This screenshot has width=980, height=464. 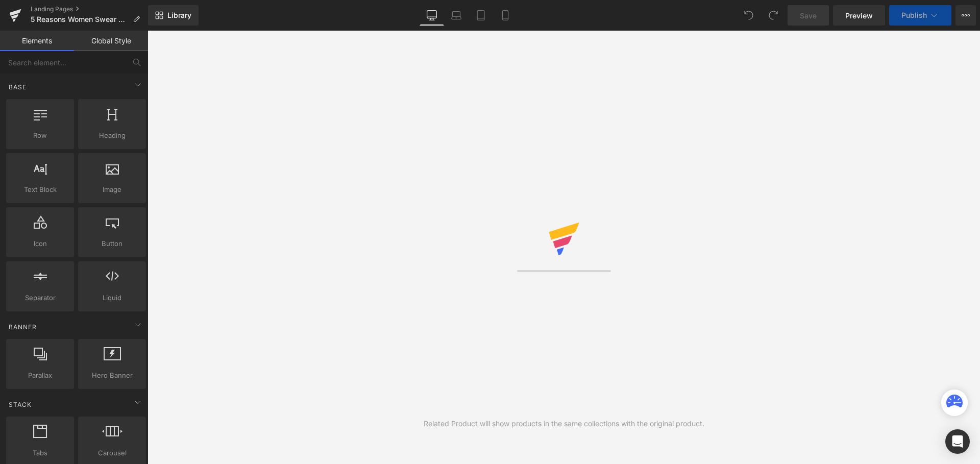 I want to click on div: Open Intercom Messenger, so click(x=958, y=442).